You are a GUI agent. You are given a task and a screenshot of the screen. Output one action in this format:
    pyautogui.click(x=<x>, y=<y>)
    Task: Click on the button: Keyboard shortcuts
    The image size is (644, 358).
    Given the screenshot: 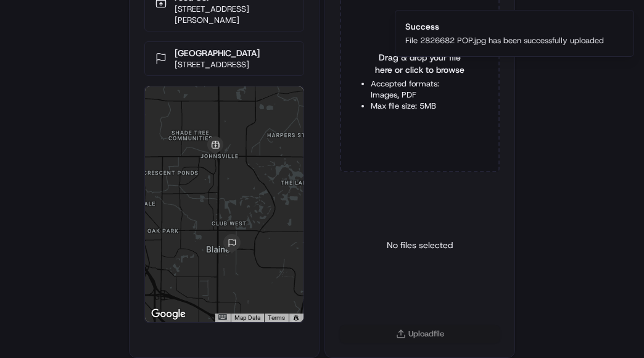 What is the action you would take?
    pyautogui.click(x=223, y=317)
    